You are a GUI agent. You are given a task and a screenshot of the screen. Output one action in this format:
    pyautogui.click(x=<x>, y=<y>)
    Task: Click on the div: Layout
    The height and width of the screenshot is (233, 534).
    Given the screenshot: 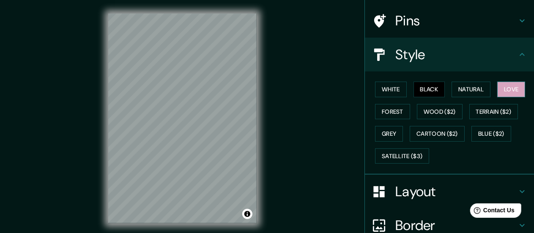 What is the action you would take?
    pyautogui.click(x=450, y=192)
    